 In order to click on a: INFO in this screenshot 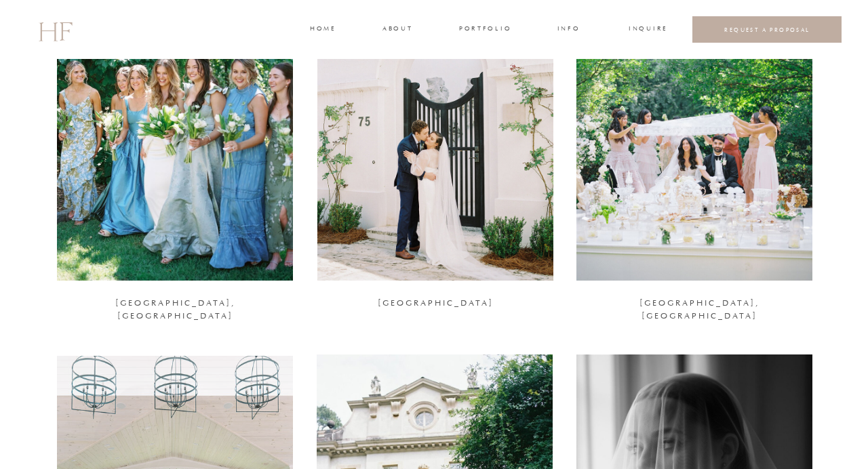, I will do `click(568, 30)`.